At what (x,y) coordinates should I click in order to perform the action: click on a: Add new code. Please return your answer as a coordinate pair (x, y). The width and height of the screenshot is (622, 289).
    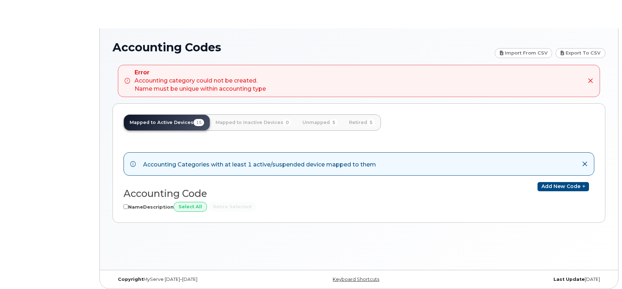
    Looking at the image, I should click on (563, 187).